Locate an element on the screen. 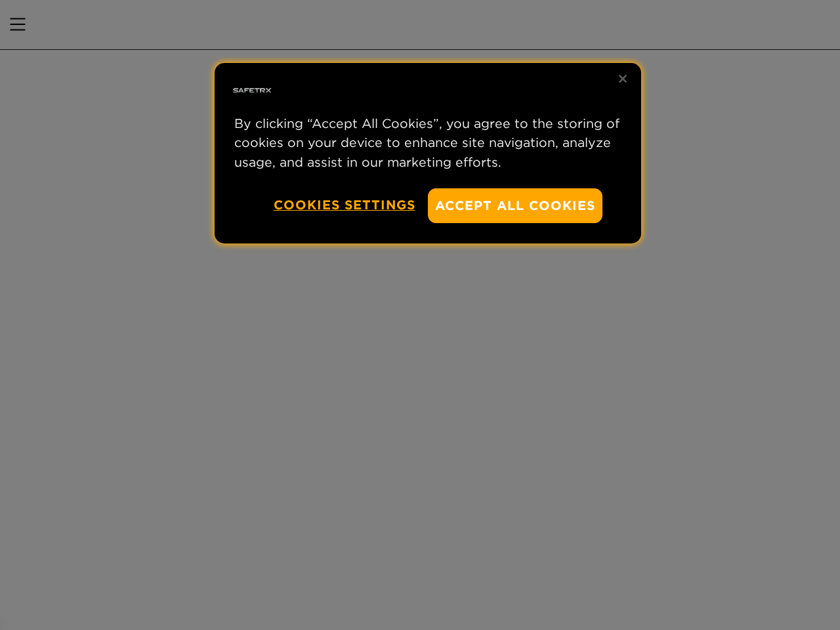  button: Accept All Cookies is located at coordinates (515, 205).